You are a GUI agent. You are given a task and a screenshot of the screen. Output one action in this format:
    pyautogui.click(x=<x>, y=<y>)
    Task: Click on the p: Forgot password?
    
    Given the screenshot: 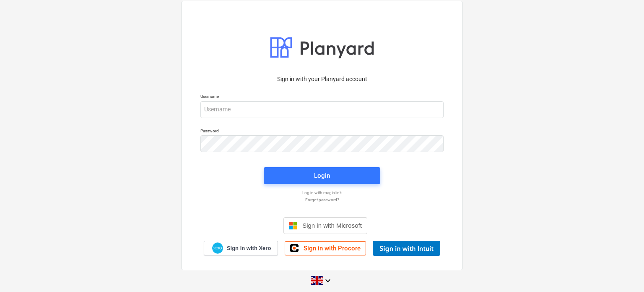 What is the action you would take?
    pyautogui.click(x=322, y=199)
    